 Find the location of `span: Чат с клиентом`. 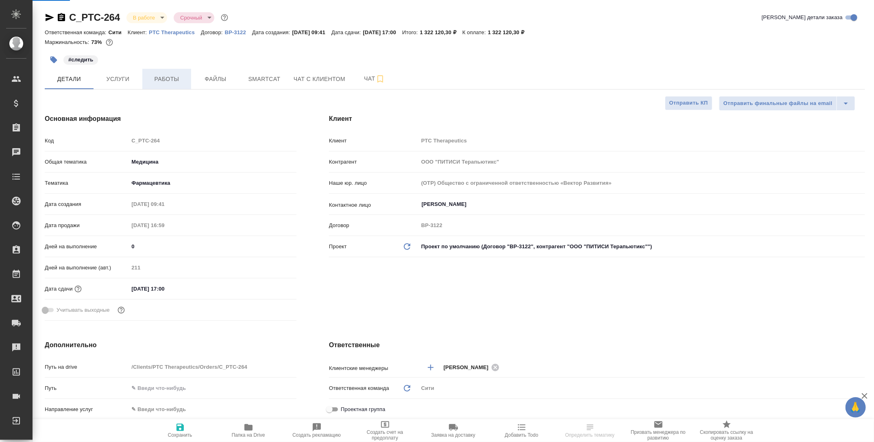

span: Чат с клиентом is located at coordinates (319, 79).